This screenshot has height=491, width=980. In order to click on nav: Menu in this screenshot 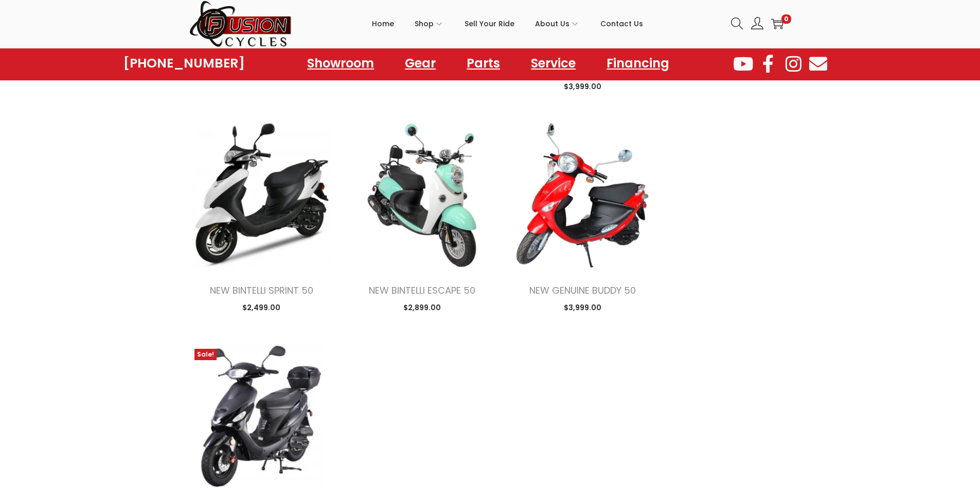, I will do `click(489, 63)`.